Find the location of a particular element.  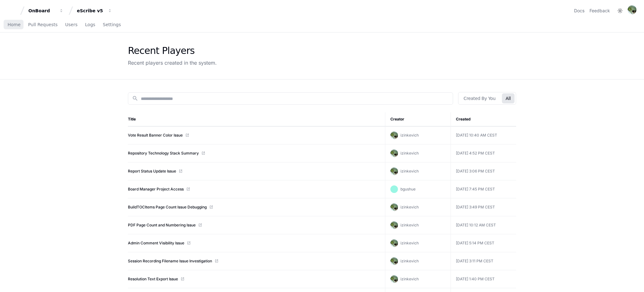

div: eScribe v5 is located at coordinates (90, 11).